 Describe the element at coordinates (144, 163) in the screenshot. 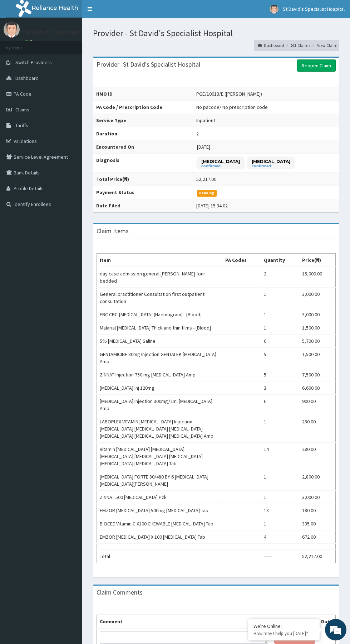

I see `th: Diagnosis` at that location.